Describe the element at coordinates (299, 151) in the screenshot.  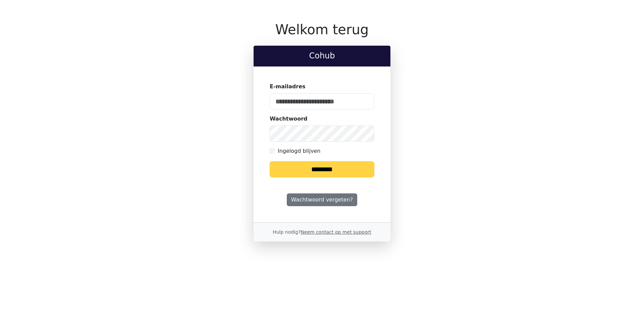
I see `label: Ingelogd blijven` at that location.